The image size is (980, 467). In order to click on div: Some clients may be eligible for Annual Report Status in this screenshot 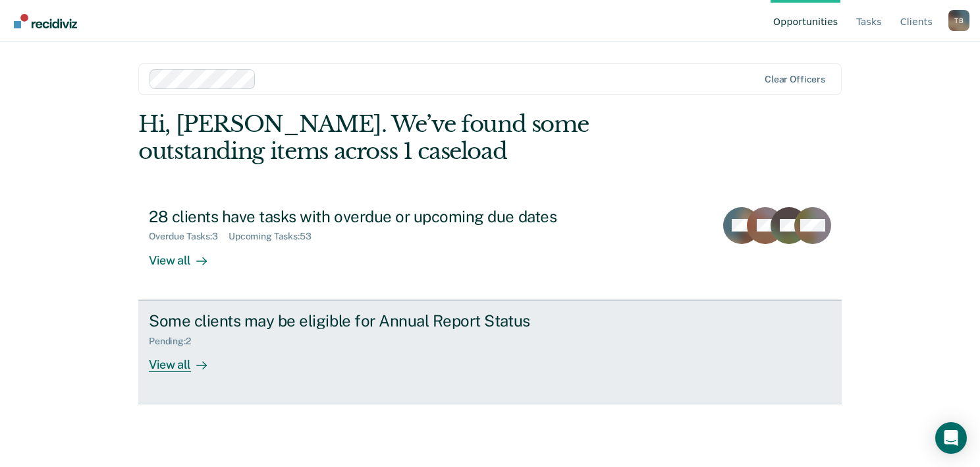, I will do `click(380, 321)`.